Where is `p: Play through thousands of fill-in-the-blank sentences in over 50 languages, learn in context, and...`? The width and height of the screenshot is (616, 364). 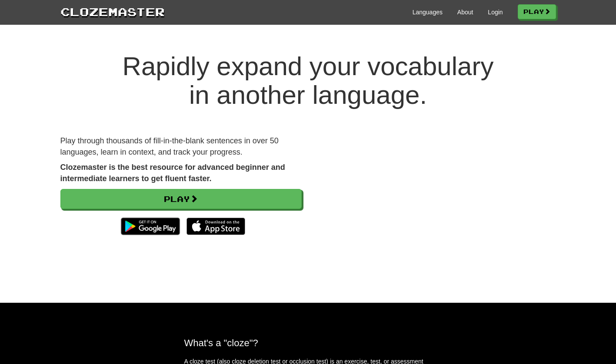 p: Play through thousands of fill-in-the-blank sentences in over 50 languages, learn in context, and... is located at coordinates (180, 146).